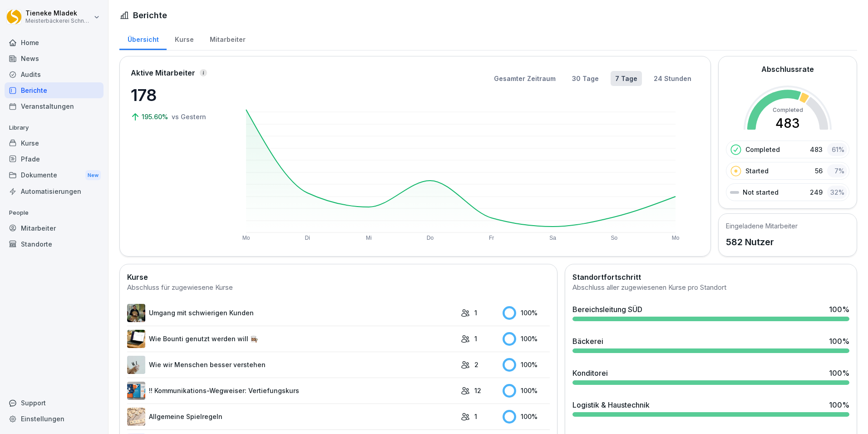 This screenshot has height=434, width=868. What do you see at coordinates (588, 341) in the screenshot?
I see `div: Bäckerei` at bounding box center [588, 341].